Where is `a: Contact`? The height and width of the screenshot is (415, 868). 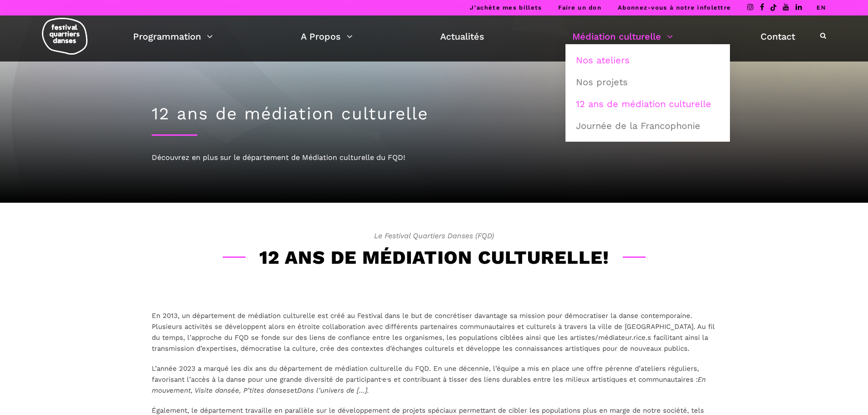 a: Contact is located at coordinates (778, 37).